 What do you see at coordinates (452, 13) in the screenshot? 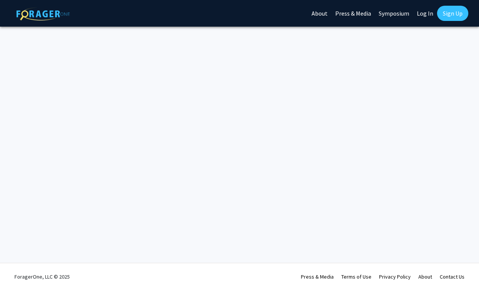
I see `a: Sign Up` at bounding box center [452, 13].